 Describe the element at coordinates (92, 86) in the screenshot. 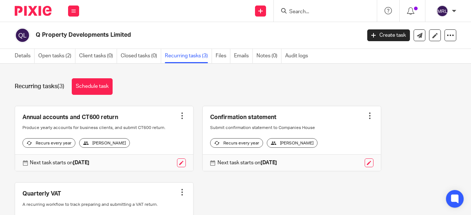

I see `a: Schedule task` at that location.